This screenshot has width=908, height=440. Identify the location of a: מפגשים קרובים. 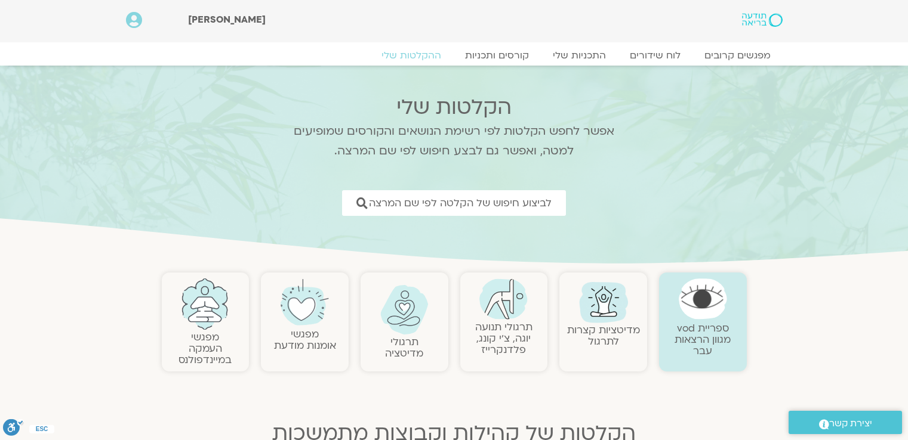
(737, 55).